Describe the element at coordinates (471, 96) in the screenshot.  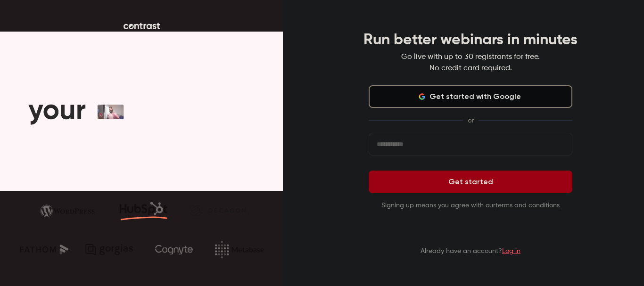
I see `button: Get started with Google` at that location.